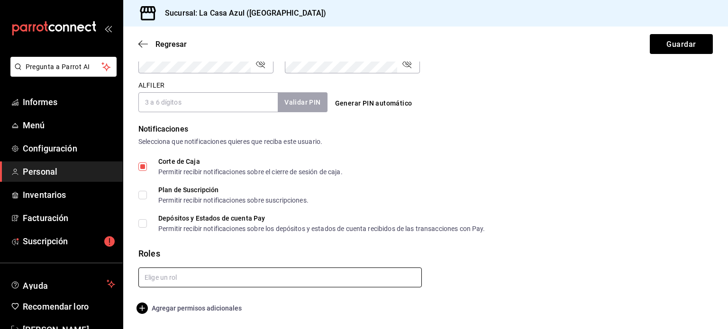 This screenshot has height=329, width=728. What do you see at coordinates (211, 218) in the screenshot?
I see `font: Depósitos y Estados de cuenta Pay` at bounding box center [211, 218].